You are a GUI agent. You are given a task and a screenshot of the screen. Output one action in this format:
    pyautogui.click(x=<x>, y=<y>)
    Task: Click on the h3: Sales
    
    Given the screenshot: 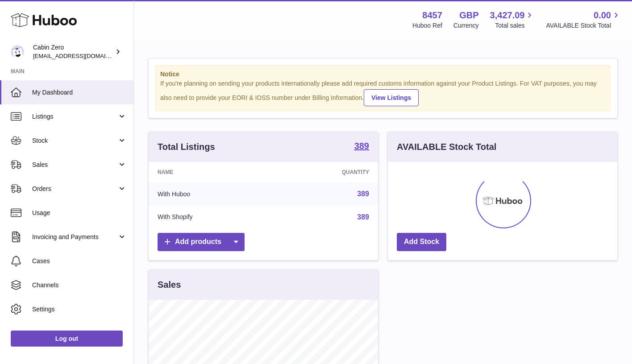 What is the action you would take?
    pyautogui.click(x=169, y=284)
    